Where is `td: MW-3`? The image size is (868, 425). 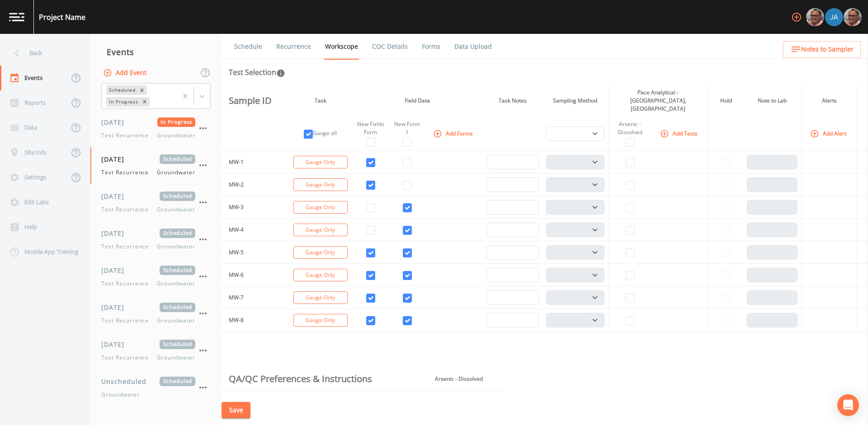 td: MW-3 is located at coordinates (251, 208).